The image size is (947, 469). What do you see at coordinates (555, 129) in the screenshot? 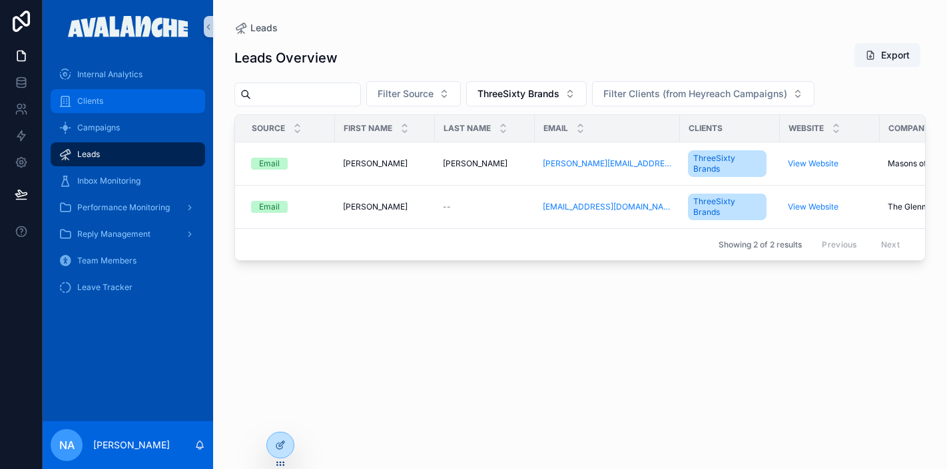
I see `span: Email` at bounding box center [555, 129].